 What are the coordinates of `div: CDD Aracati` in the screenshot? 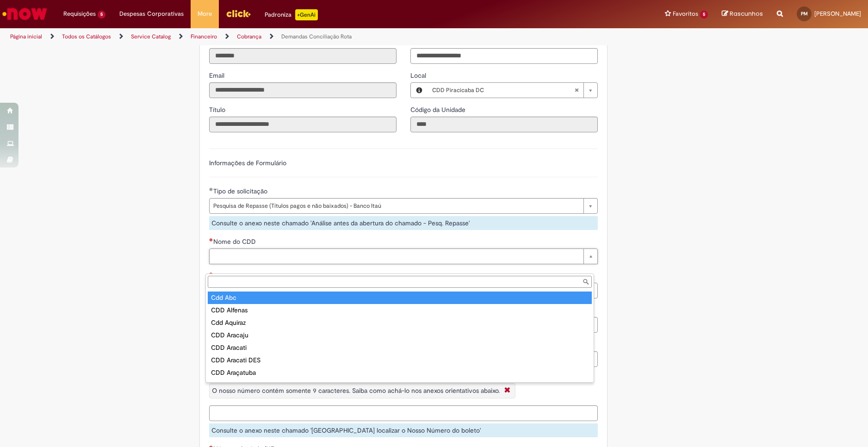 It's located at (400, 348).